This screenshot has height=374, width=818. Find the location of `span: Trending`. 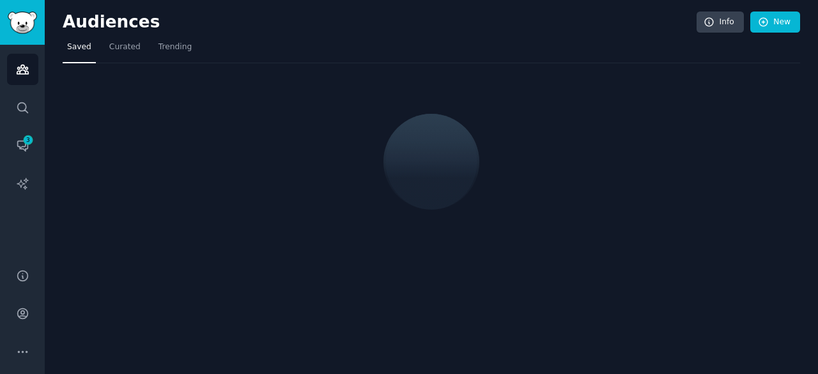

span: Trending is located at coordinates (175, 47).